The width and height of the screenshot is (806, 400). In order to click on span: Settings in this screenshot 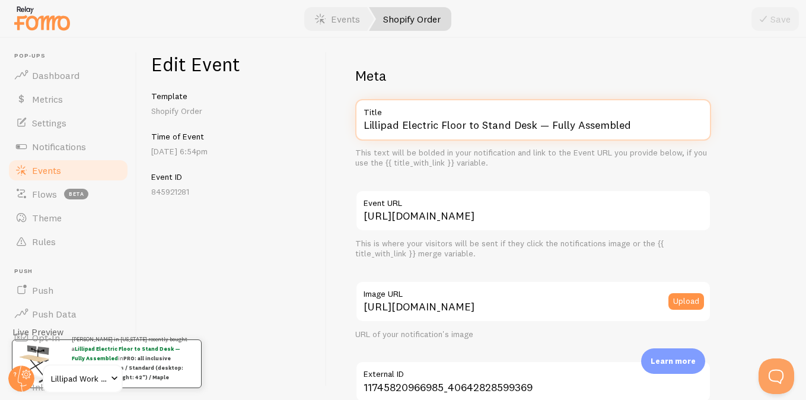, I will do `click(49, 123)`.